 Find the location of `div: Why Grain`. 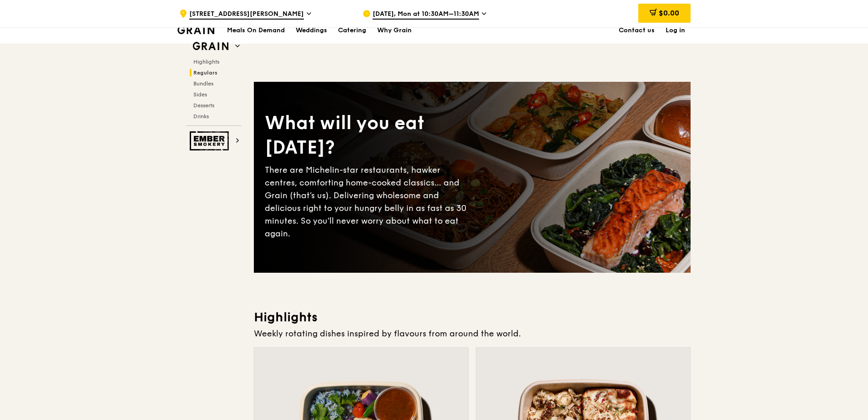

div: Why Grain is located at coordinates (394, 31).